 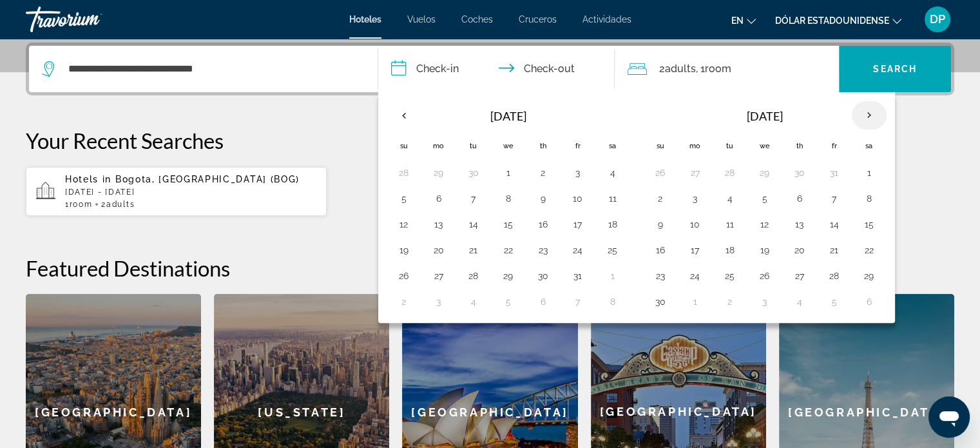 I want to click on button: Day 20, so click(x=439, y=250).